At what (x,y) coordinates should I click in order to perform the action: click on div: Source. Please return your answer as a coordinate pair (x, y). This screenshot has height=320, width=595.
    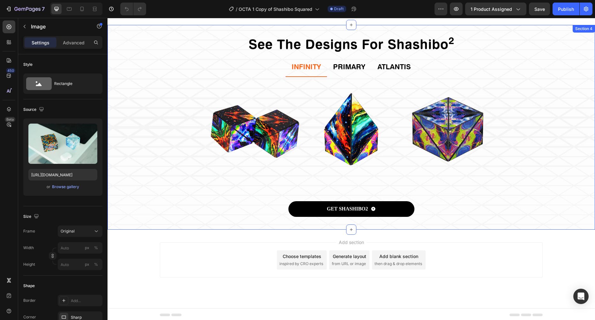
    Looking at the image, I should click on (34, 109).